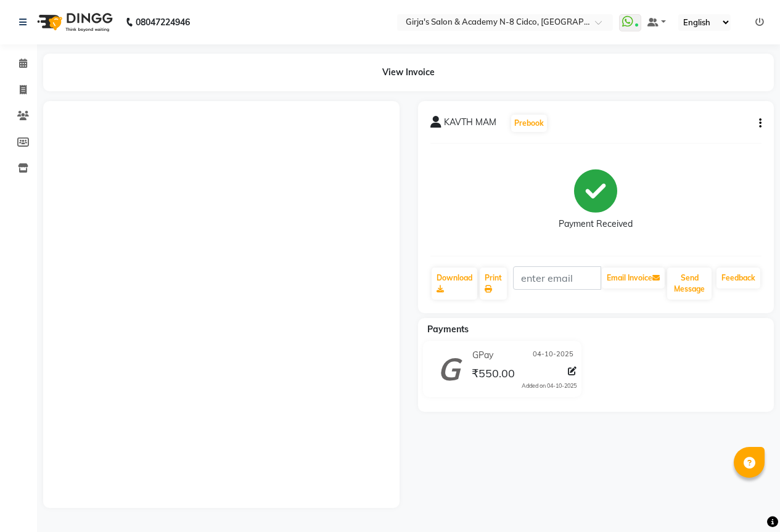 The height and width of the screenshot is (532, 780). Describe the element at coordinates (483, 355) in the screenshot. I see `span: GPay` at that location.